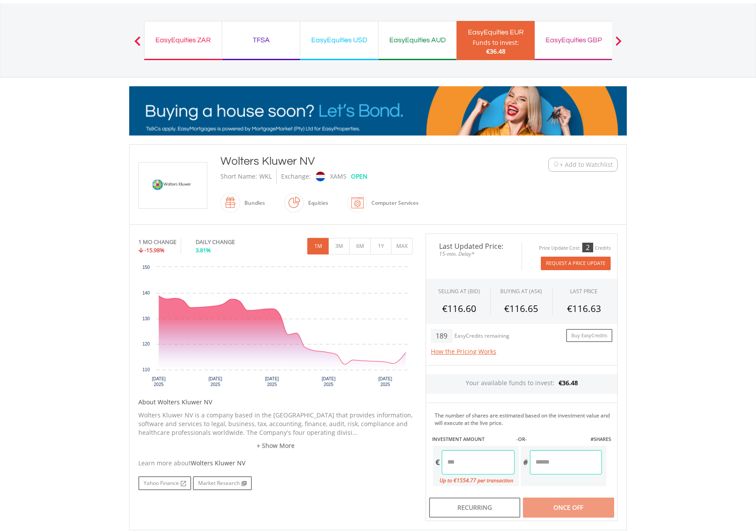  Describe the element at coordinates (146, 267) in the screenshot. I see `text: 150` at that location.